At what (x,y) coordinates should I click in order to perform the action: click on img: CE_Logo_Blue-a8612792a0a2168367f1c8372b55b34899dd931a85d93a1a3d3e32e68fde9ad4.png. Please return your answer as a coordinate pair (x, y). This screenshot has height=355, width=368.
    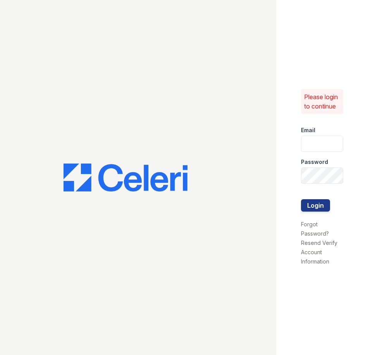
    Looking at the image, I should click on (126, 178).